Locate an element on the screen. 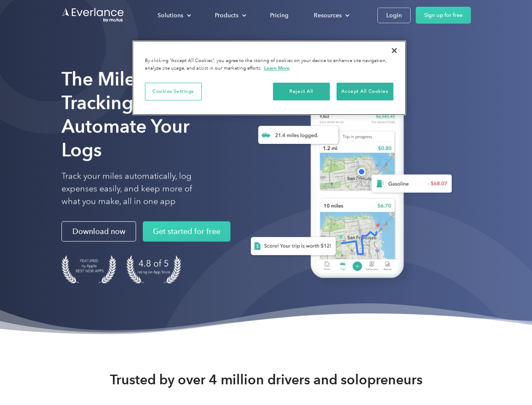 The width and height of the screenshot is (532, 405). button: Reject All is located at coordinates (302, 92).